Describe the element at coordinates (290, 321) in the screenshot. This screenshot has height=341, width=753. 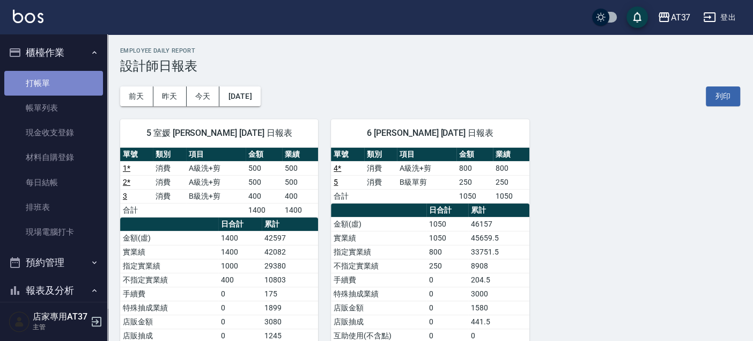
I see `td: 3080` at that location.